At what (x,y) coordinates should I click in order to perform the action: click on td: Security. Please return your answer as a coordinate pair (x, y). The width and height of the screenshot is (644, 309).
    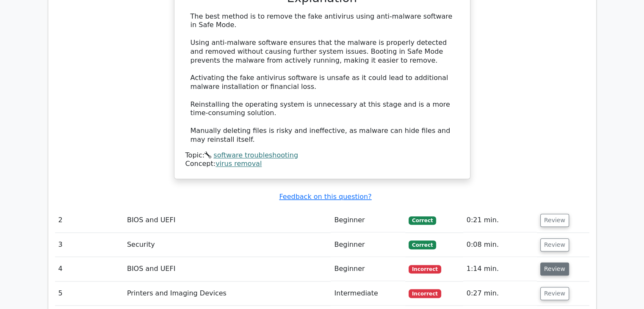
    Looking at the image, I should click on (228, 244).